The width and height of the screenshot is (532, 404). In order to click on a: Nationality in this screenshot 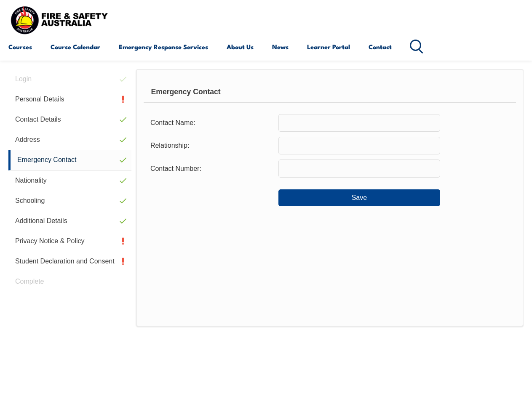, I will do `click(70, 180)`.